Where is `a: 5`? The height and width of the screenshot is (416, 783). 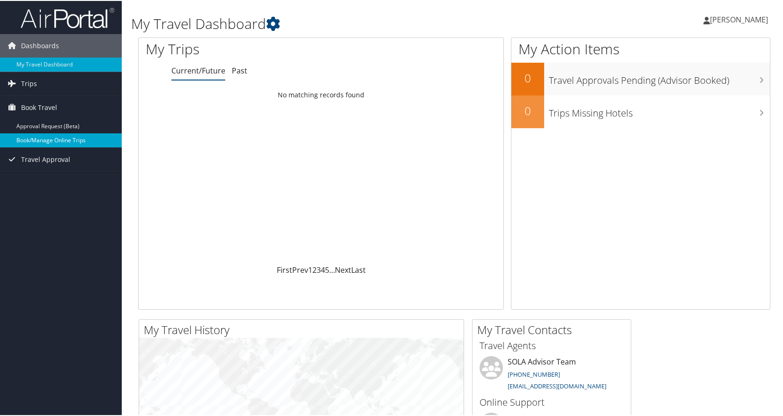 a: 5 is located at coordinates (327, 269).